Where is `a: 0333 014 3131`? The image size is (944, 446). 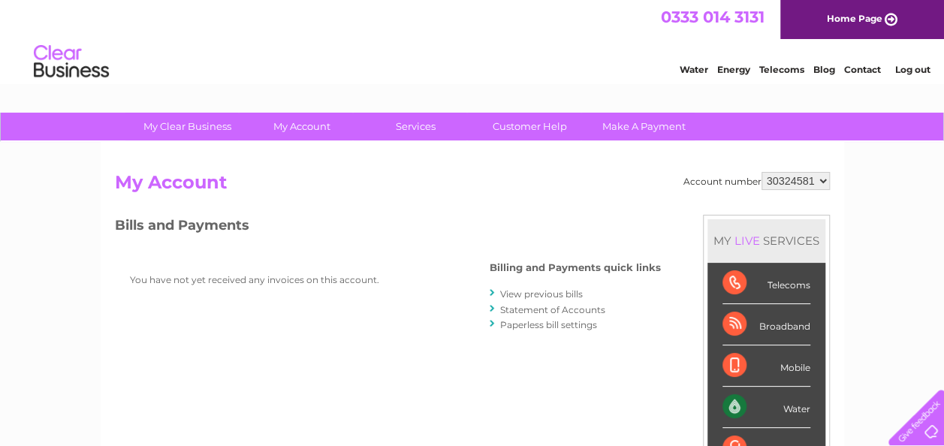 a: 0333 014 3131 is located at coordinates (713, 17).